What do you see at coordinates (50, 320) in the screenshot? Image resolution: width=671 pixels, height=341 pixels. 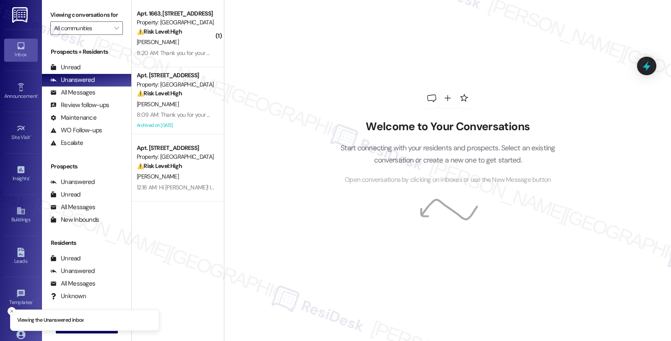 I see `p: Viewing the Unanswered inbox` at bounding box center [50, 320].